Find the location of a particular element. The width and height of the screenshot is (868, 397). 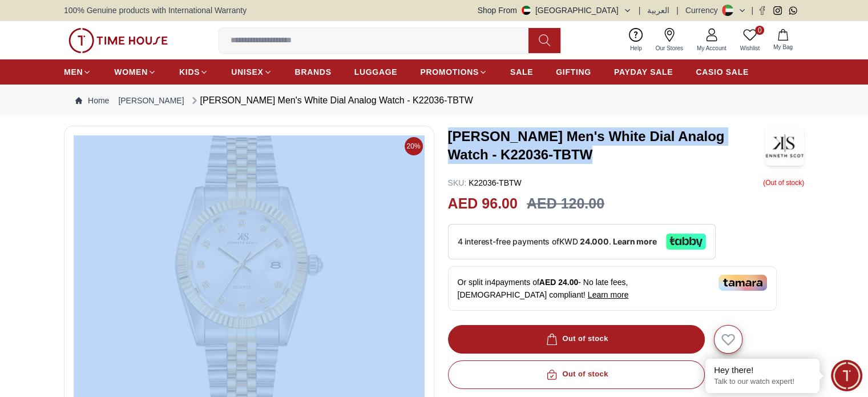

span: GIFTING is located at coordinates (573, 72).